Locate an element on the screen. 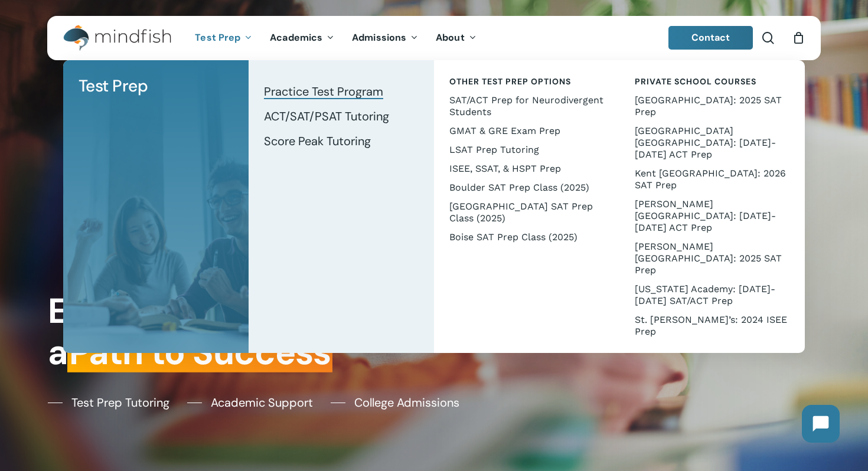 The height and width of the screenshot is (471, 868). span: Other Test Prep Options is located at coordinates (510, 81).